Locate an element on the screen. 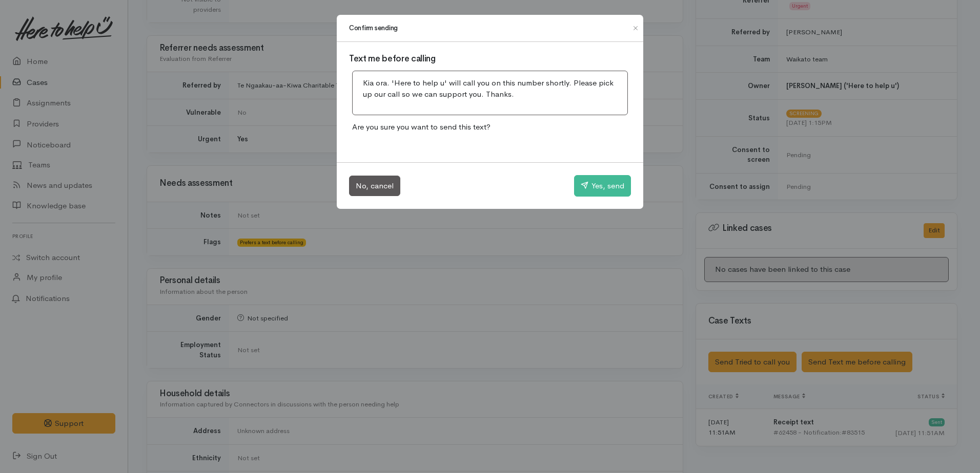 Image resolution: width=980 pixels, height=473 pixels. p: Kia ora. 'Here to help u' will call you on this number shortly. Please pick up our call so we can... is located at coordinates (490, 89).